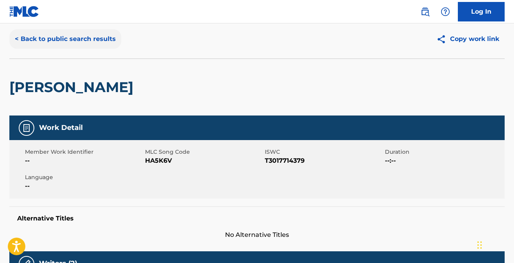 This screenshot has height=263, width=514. I want to click on img: Work Detail, so click(27, 128).